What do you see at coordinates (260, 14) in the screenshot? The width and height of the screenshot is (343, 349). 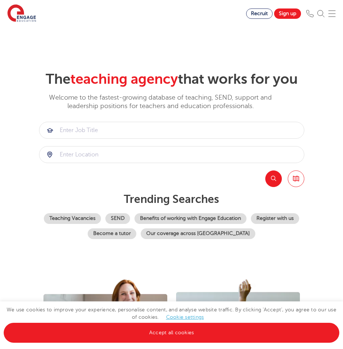 I see `a: Recruit` at bounding box center [260, 14].